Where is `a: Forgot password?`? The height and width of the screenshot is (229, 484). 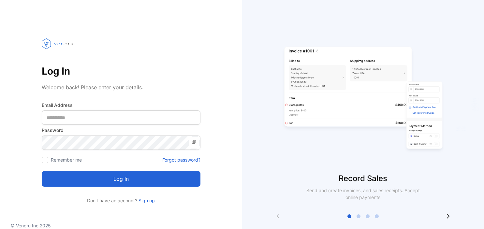
a: Forgot password? is located at coordinates (181, 160).